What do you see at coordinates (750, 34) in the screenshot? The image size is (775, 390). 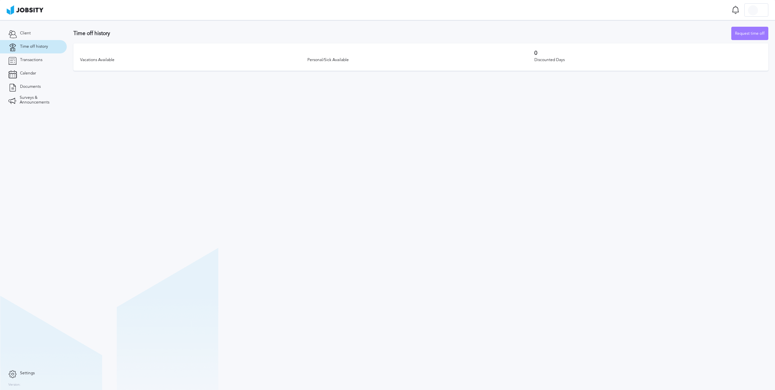 I see `div: Request time off` at bounding box center [750, 34].